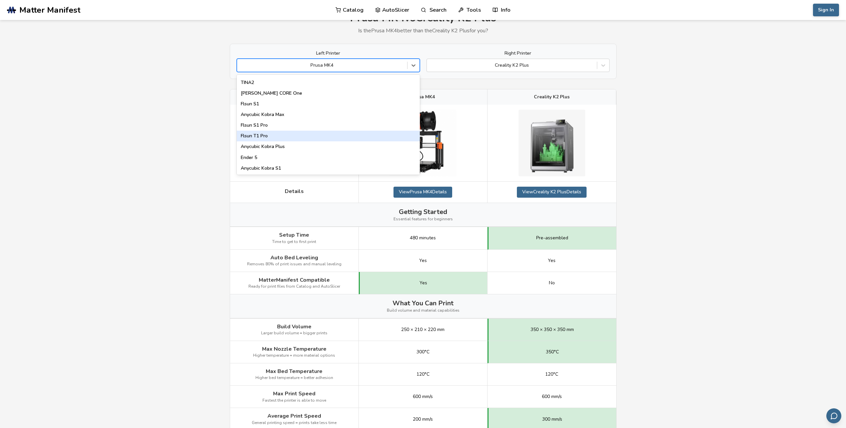 Image resolution: width=846 pixels, height=428 pixels. Describe the element at coordinates (294, 356) in the screenshot. I see `span: Higher temperature = more material options` at that location.